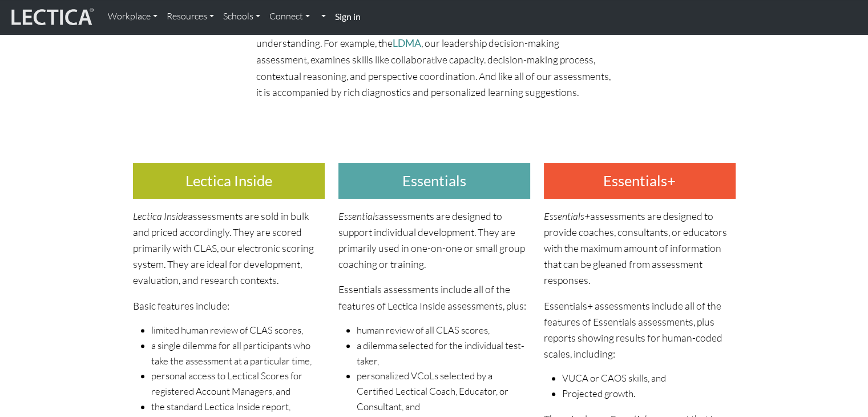 This screenshot has height=417, width=868. Describe the element at coordinates (51, 17) in the screenshot. I see `img: lecticalive` at that location.